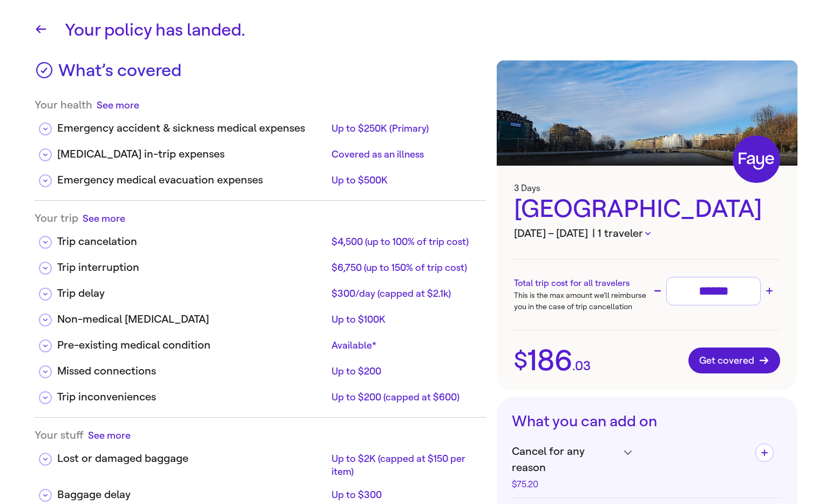 The width and height of the screenshot is (832, 504). I want to click on div: Missed connectionsUp to $200, so click(260, 368).